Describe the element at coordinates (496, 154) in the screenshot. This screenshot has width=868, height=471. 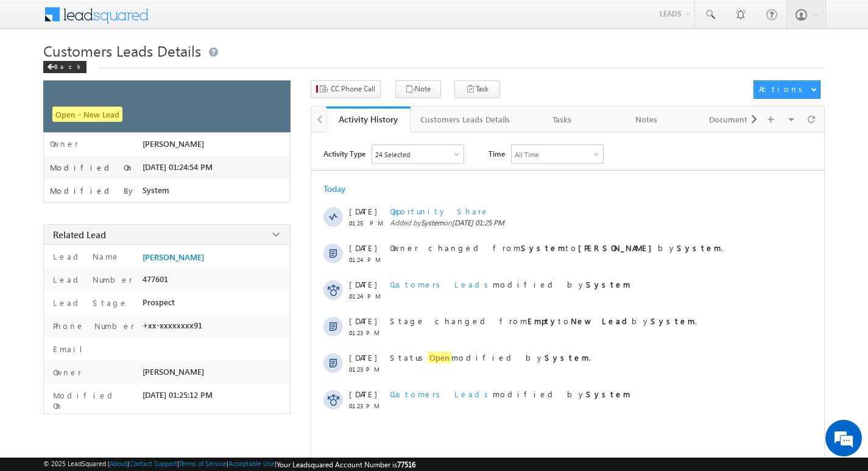
I see `span: Time` at that location.